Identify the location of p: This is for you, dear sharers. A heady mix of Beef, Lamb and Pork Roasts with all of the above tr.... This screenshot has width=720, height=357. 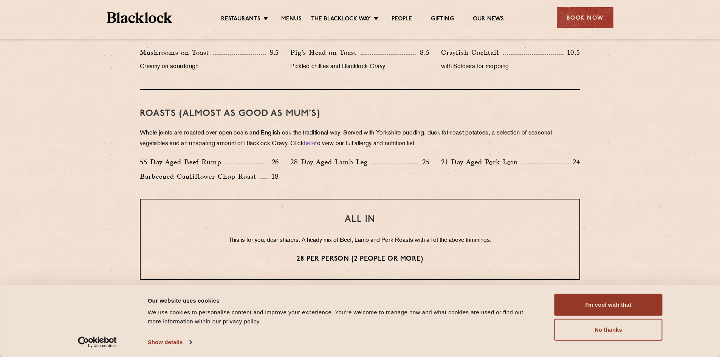
(360, 241).